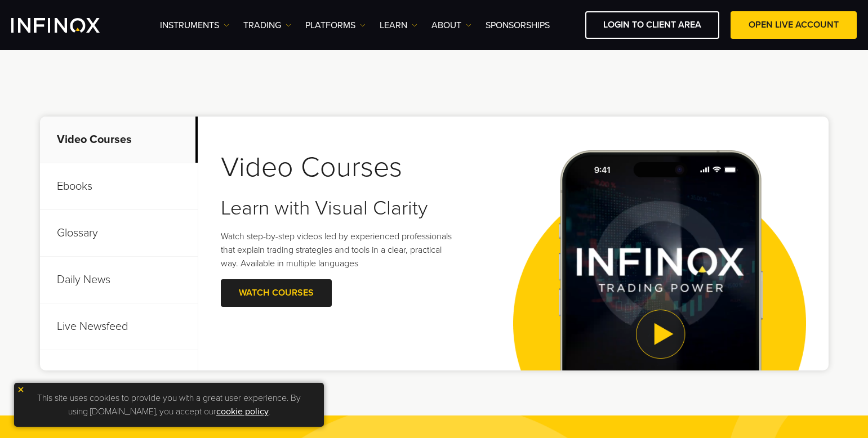  What do you see at coordinates (69, 25) in the screenshot?
I see `a: INFINOX Logo` at bounding box center [69, 25].